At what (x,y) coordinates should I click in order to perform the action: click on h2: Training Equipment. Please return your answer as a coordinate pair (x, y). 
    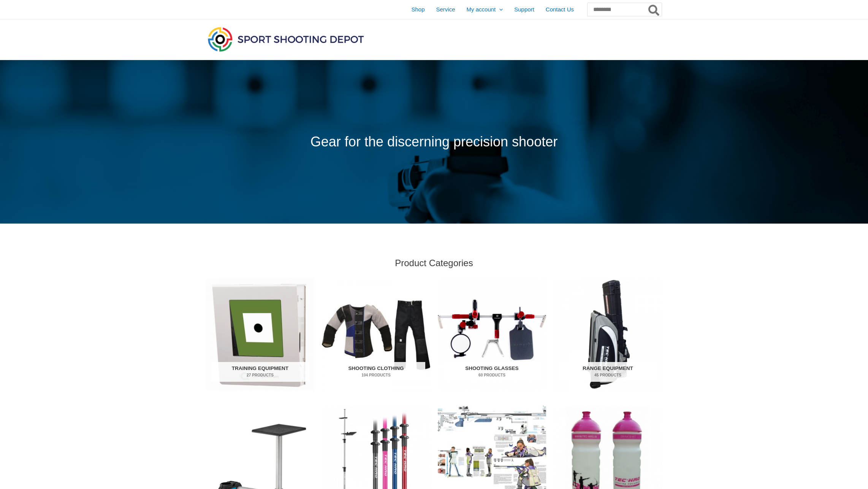
    Looking at the image, I should click on (260, 372).